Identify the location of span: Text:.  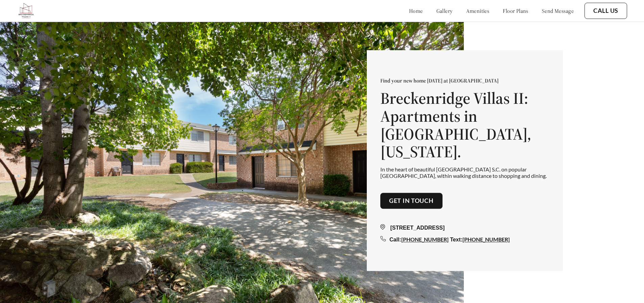
(456, 239).